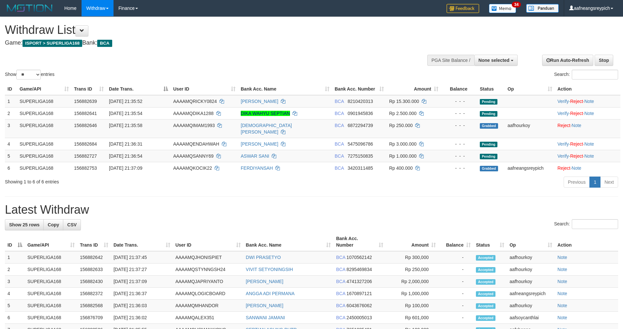  I want to click on th: Status, so click(491, 89).